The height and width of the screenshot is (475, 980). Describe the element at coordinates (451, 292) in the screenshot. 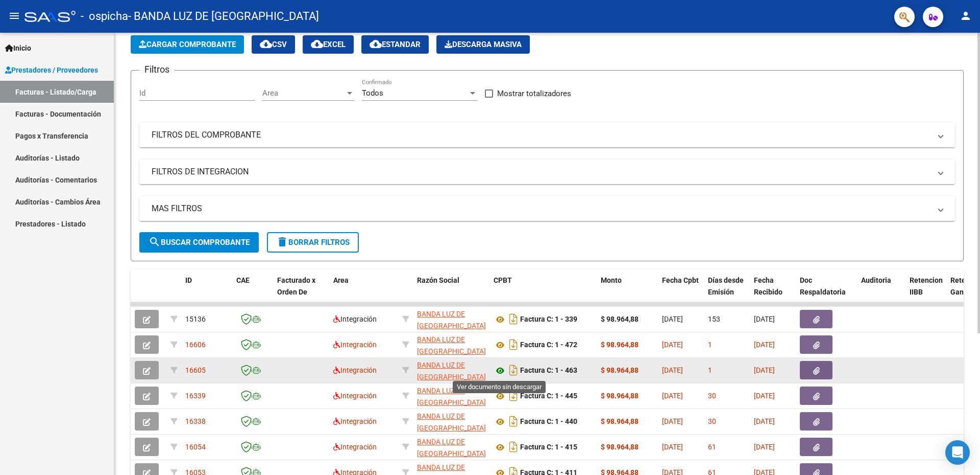

I see `datatable-header-cell: Razón Social` at that location.